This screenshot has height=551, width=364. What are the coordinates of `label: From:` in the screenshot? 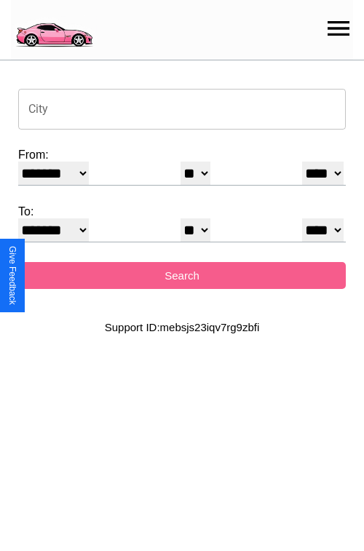 It's located at (182, 155).